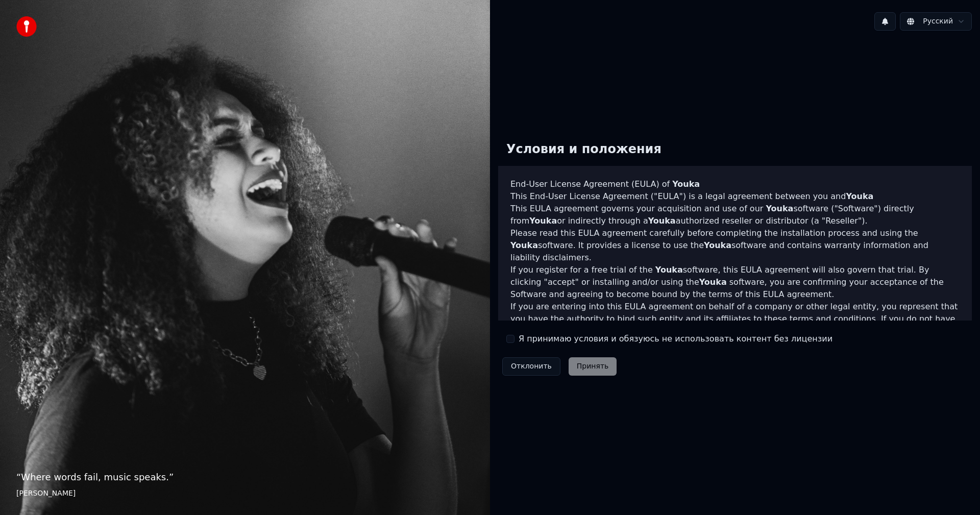  What do you see at coordinates (735, 325) in the screenshot?
I see `p: If you are entering into this EULA agreement on behalf of a company or other legal entity, you re...` at bounding box center [735, 325].